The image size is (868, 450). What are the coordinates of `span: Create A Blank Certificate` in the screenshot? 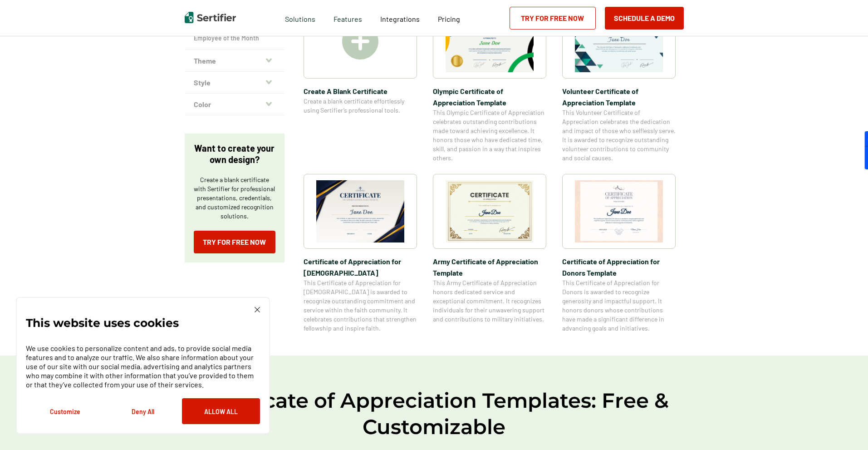 It's located at (360, 91).